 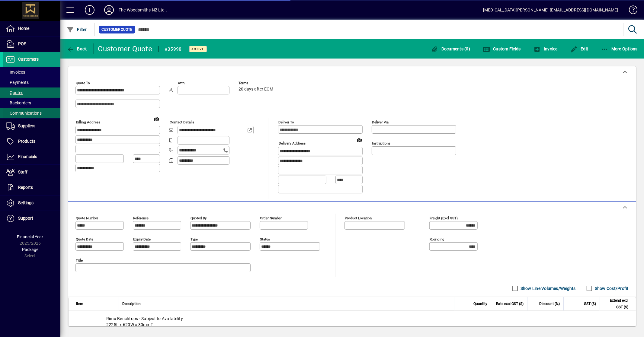 I want to click on a: Staff, so click(x=32, y=172).